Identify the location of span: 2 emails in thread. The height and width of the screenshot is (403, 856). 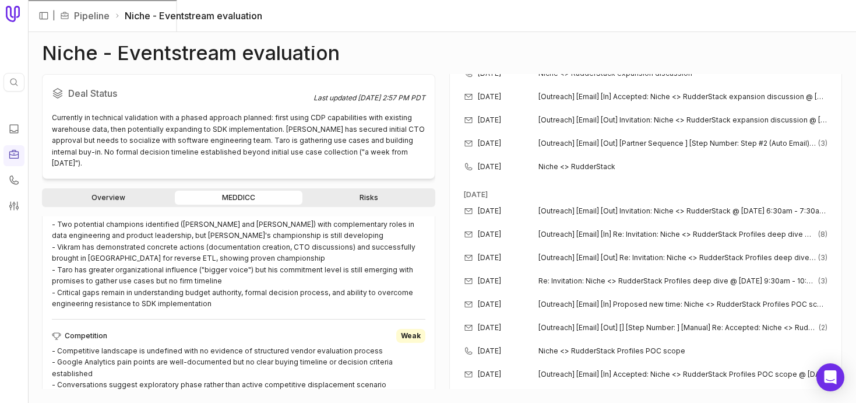
(823, 328).